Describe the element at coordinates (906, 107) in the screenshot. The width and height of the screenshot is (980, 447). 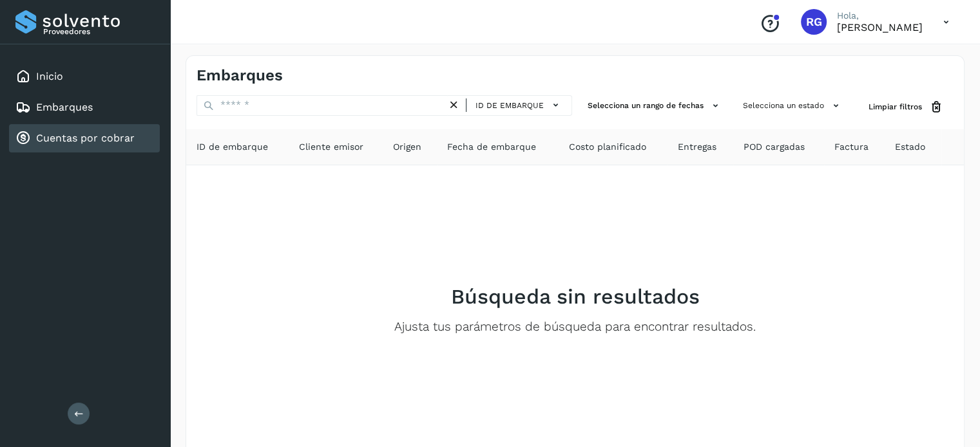
I see `button: Limpiar filtros` at that location.